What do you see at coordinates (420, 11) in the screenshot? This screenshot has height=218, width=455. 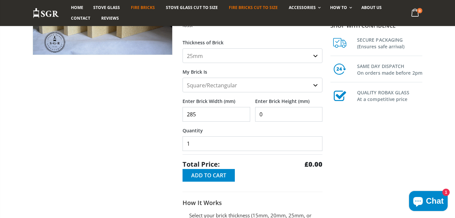 I see `span: 0` at bounding box center [420, 11].